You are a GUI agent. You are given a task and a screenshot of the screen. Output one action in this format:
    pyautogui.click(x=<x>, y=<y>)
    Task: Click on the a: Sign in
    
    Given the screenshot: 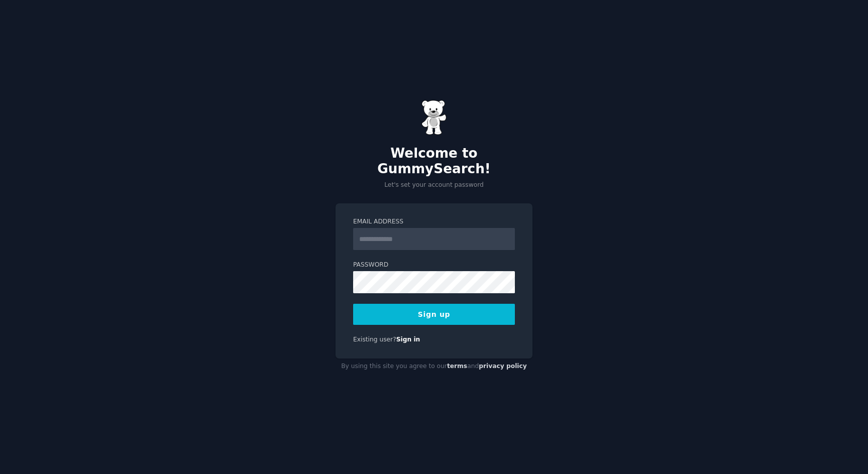 What is the action you would take?
    pyautogui.click(x=408, y=340)
    